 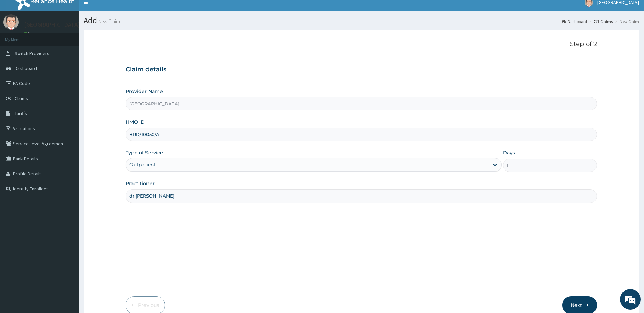 I want to click on span: Tariffs, so click(x=21, y=113).